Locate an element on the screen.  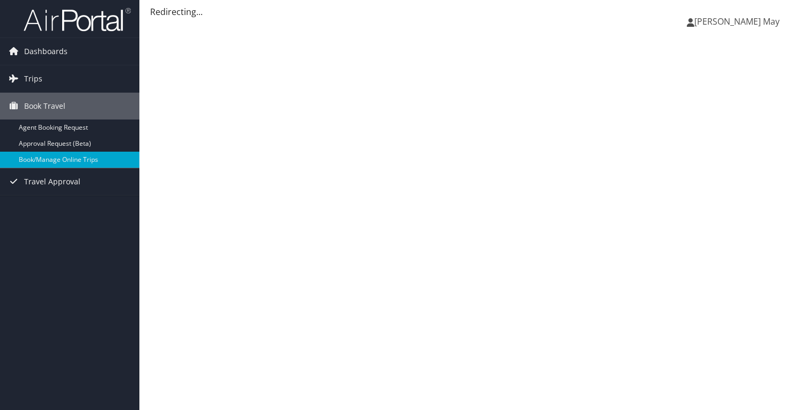
span: Travel Approval is located at coordinates (52, 182).